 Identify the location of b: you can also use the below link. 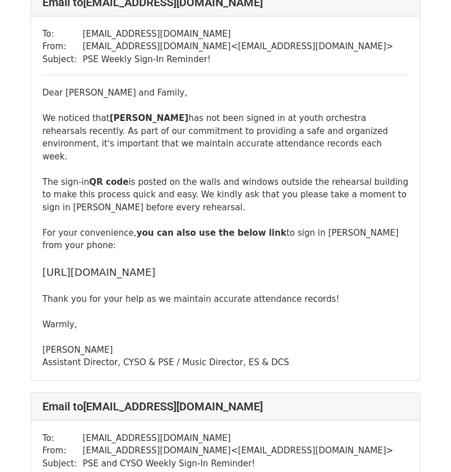
(211, 233).